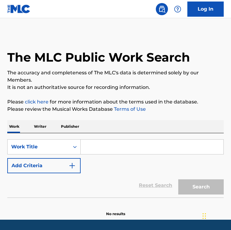 This screenshot has height=230, width=231. I want to click on a: Terms of Use, so click(129, 109).